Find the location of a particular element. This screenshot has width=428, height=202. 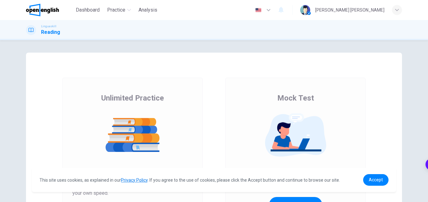

h1: Reading is located at coordinates (50, 32).